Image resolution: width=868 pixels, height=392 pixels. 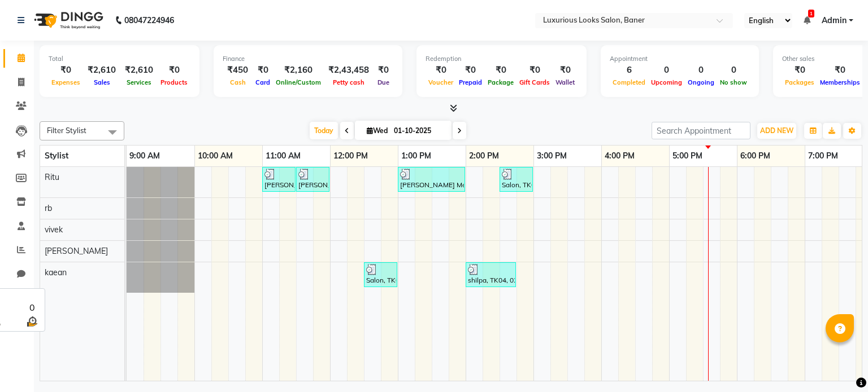 What do you see at coordinates (679, 59) in the screenshot?
I see `div: Appointment` at bounding box center [679, 59].